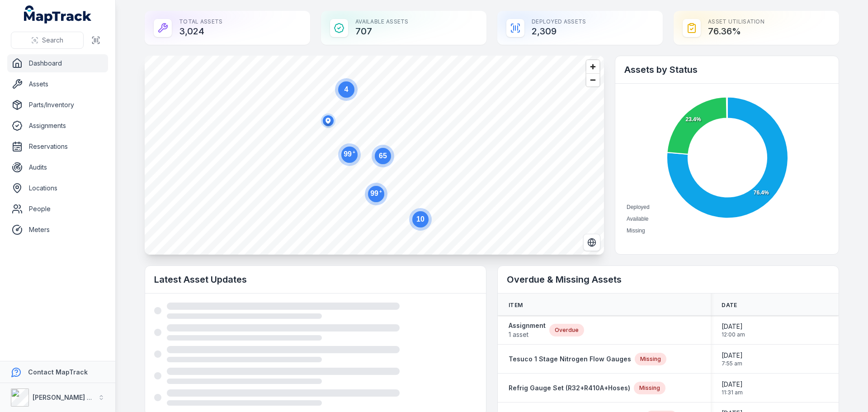  I want to click on a: People, so click(57, 209).